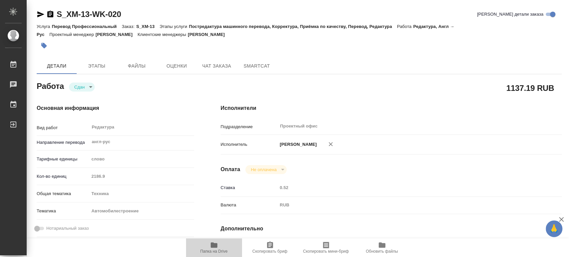 The width and height of the screenshot is (569, 257). What do you see at coordinates (50, 14) in the screenshot?
I see `button: Скопировать ссылку` at bounding box center [50, 14].